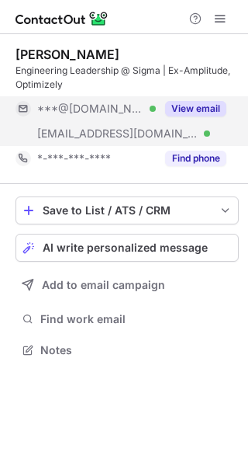  I want to click on span: Notes, so click(137, 350).